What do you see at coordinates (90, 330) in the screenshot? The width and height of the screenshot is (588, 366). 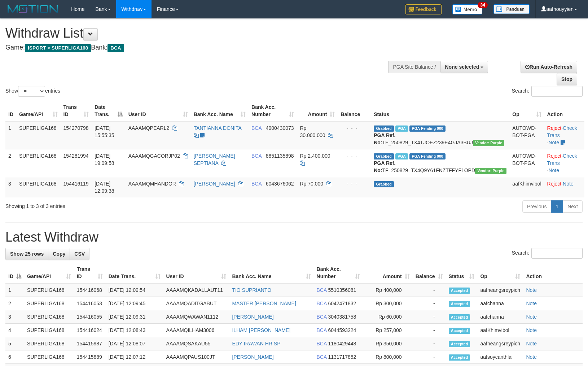 I see `td: 154416024` at bounding box center [90, 330].